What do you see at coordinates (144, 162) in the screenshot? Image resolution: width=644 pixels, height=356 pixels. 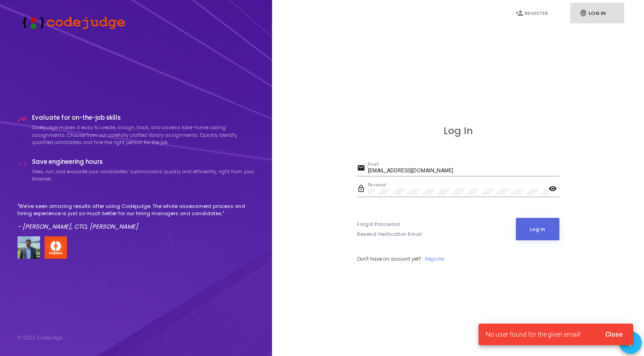 I see `h4: Save engineering hours` at bounding box center [144, 162].